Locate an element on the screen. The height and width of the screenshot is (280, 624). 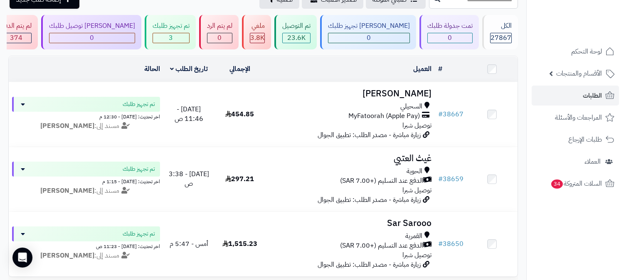
a: السلات المتروكة34 is located at coordinates (576, 184).